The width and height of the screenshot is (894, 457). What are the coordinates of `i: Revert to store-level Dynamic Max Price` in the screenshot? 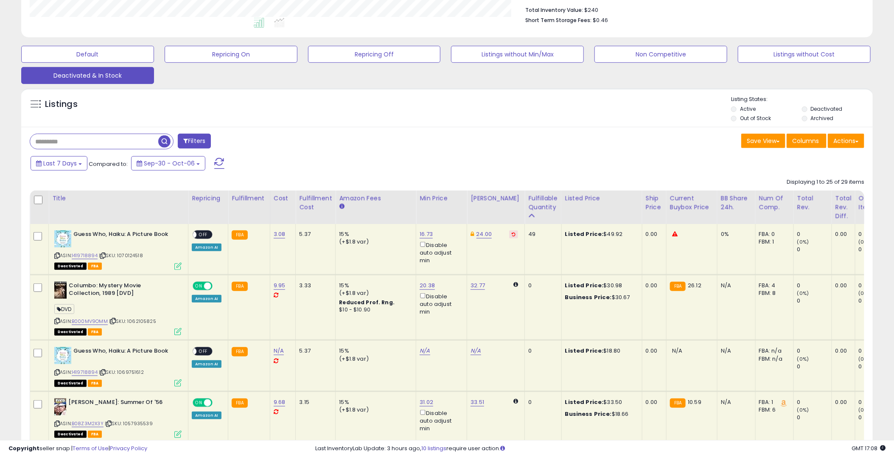 It's located at (513, 234).